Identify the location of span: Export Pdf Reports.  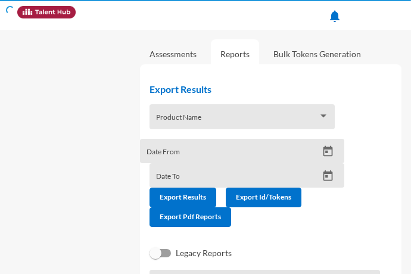
(190, 216).